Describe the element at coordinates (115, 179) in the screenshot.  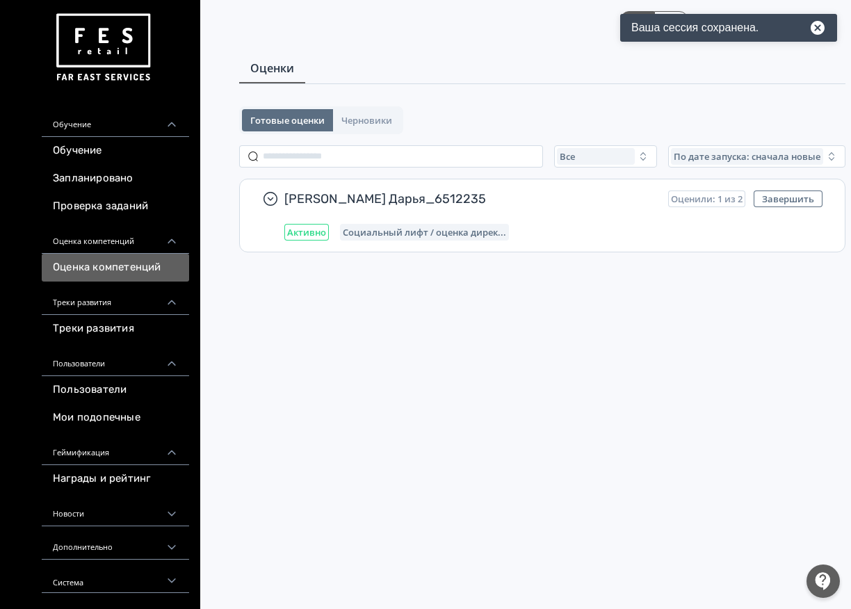
I see `a: Запланировано` at that location.